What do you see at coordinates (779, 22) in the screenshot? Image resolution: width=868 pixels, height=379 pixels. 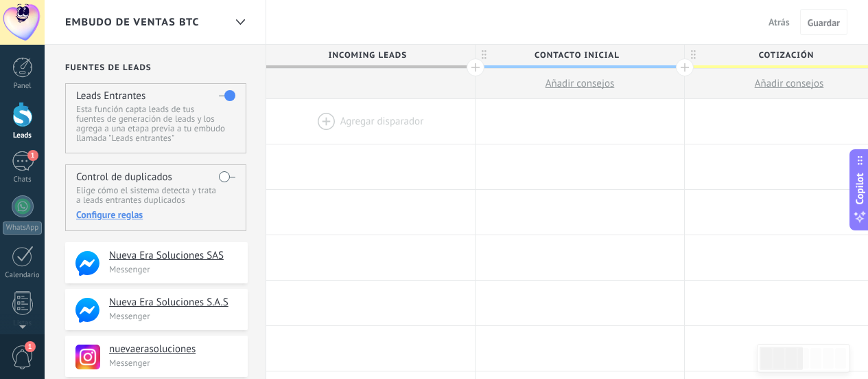 I see `button: Atrás` at bounding box center [779, 22].